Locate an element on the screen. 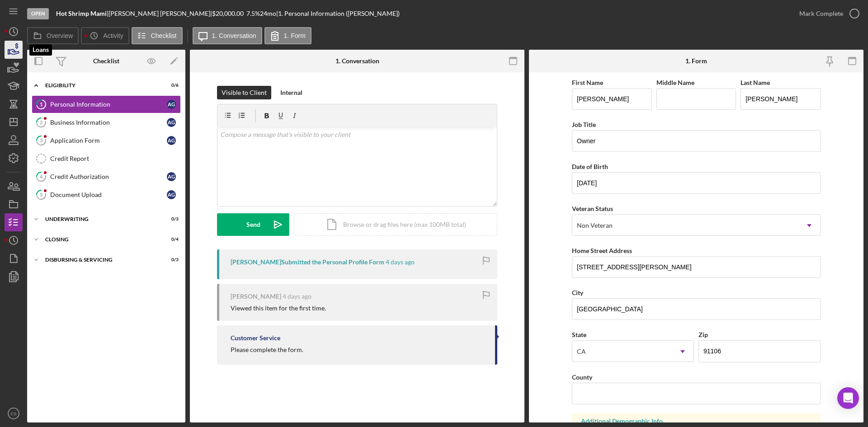 Image resolution: width=868 pixels, height=427 pixels. div: Additional Demographic Info is located at coordinates (696, 421).